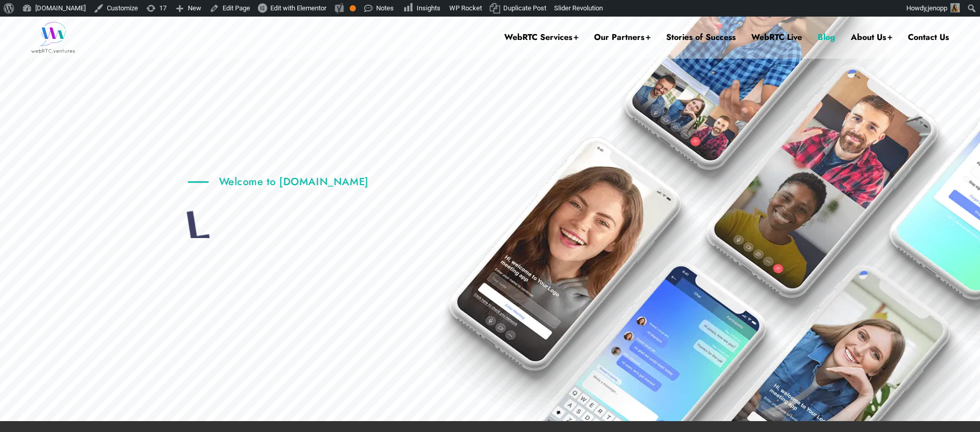 The width and height of the screenshot is (980, 432). Describe the element at coordinates (579, 8) in the screenshot. I see `span: Slider Revolution` at that location.